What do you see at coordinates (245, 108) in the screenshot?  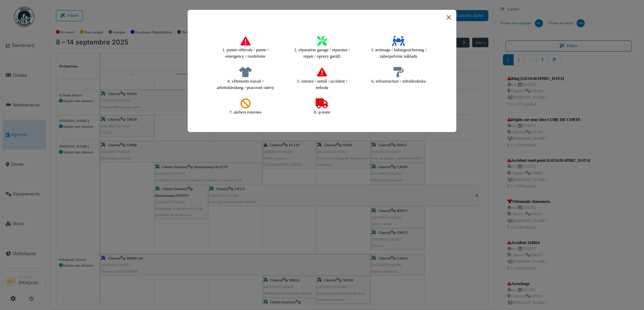 I see `a: 7. ateliers externes` at bounding box center [245, 108].